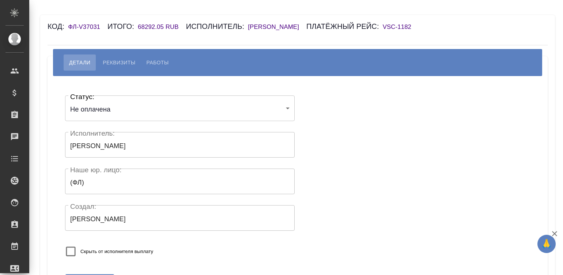 Image resolution: width=563 pixels, height=275 pixels. I want to click on h6: Исполнитель:, so click(217, 26).